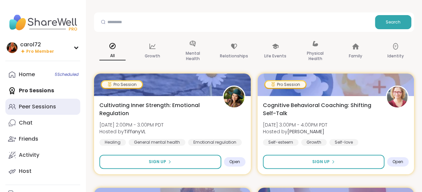 Image resolution: width=422 pixels, height=192 pixels. Describe the element at coordinates (25, 171) in the screenshot. I see `div: Host` at that location.